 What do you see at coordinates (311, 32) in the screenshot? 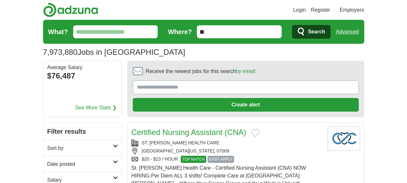
I see `button: Search` at bounding box center [311, 32].